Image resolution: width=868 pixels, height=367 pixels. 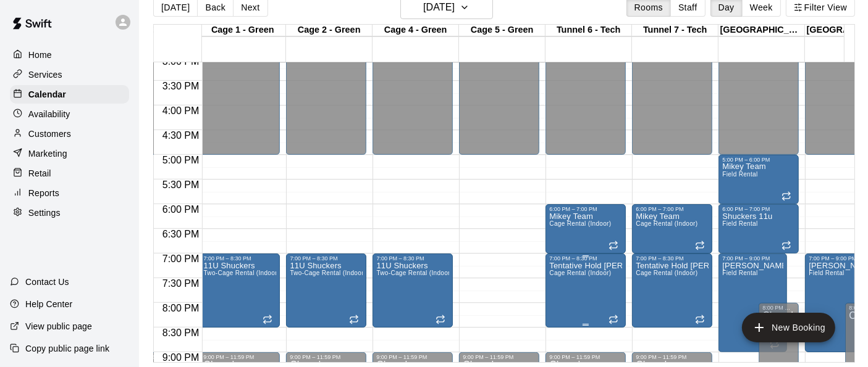 I want to click on div: Retail, so click(x=69, y=173).